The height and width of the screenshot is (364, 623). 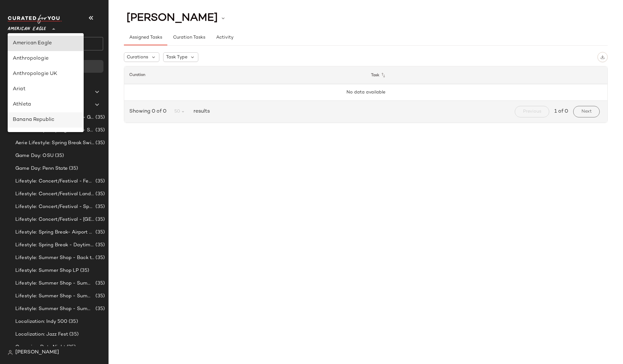 What do you see at coordinates (54, 181) in the screenshot?
I see `span: Lifestyle: Concert/Festival - Femme` at bounding box center [54, 181].